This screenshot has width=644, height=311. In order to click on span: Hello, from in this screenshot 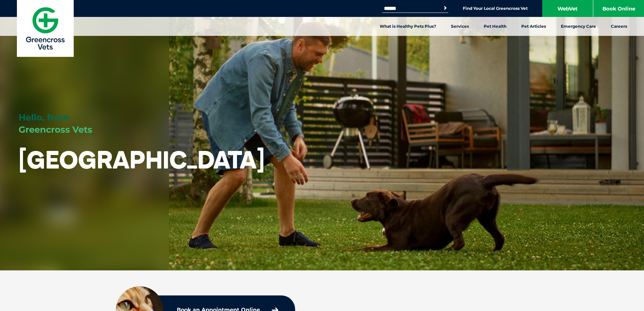, I will do `click(44, 117)`.